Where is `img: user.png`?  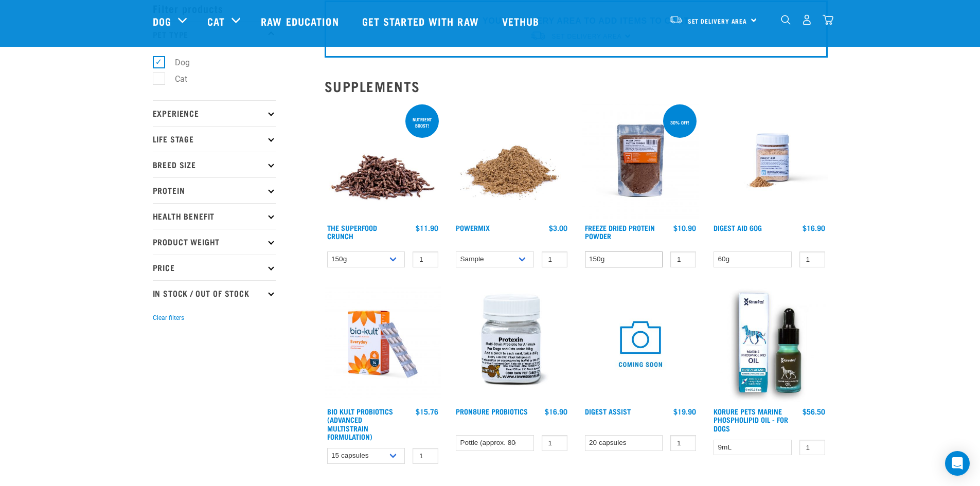 img: user.png is located at coordinates (807, 19).